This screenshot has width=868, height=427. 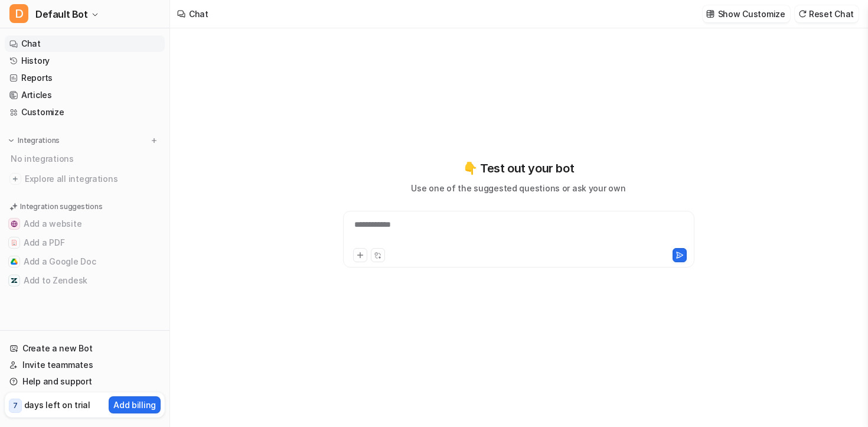 I want to click on img: Add a PDF, so click(x=14, y=243).